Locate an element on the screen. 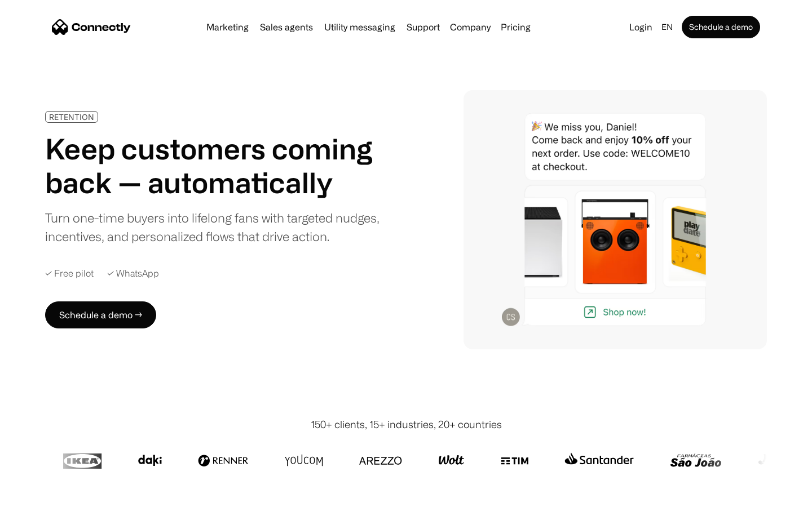  ul: Language list is located at coordinates (45, 495).